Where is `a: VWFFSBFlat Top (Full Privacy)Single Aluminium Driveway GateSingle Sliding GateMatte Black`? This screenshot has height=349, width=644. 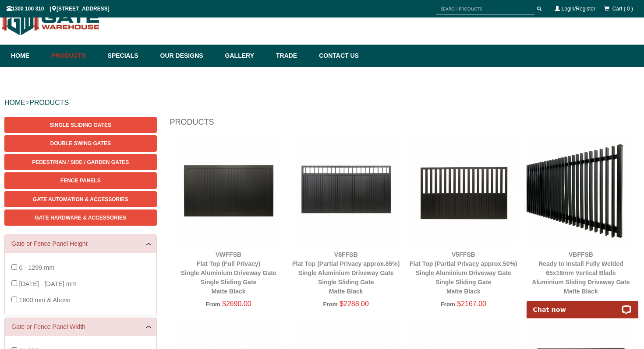
a: VWFFSBFlat Top (Full Privacy)Single Aluminium Driveway GateSingle Sliding GateMatte Black is located at coordinates (229, 273).